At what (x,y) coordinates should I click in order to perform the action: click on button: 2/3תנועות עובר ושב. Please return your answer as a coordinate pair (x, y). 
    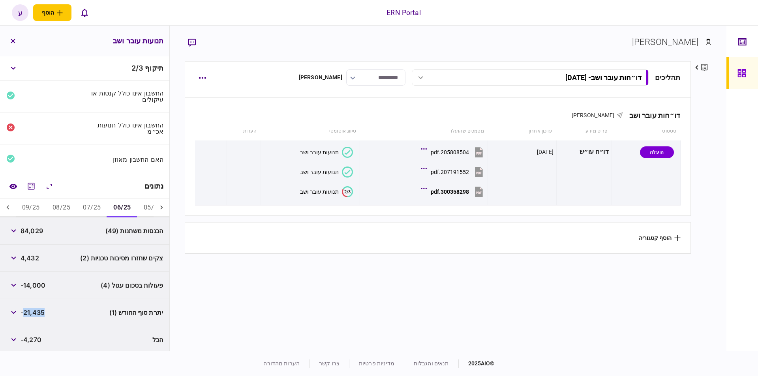
    Looking at the image, I should click on (327, 192).